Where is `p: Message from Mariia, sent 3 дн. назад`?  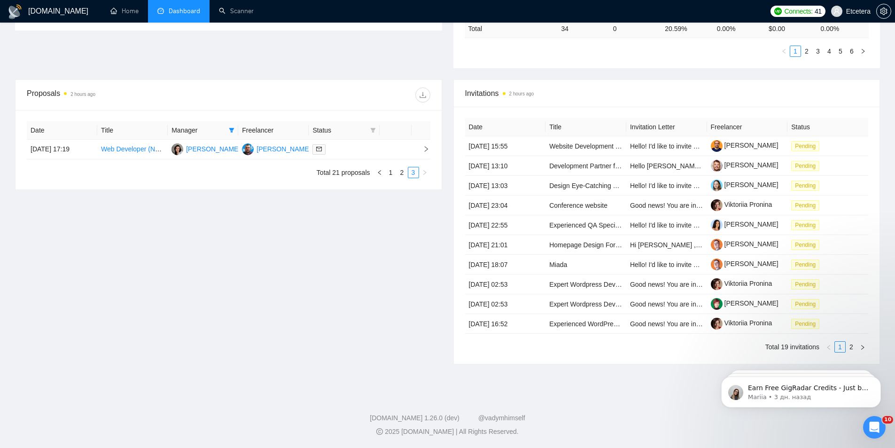
p: Message from Mariia, sent 3 дн. назад is located at coordinates (101, 40).